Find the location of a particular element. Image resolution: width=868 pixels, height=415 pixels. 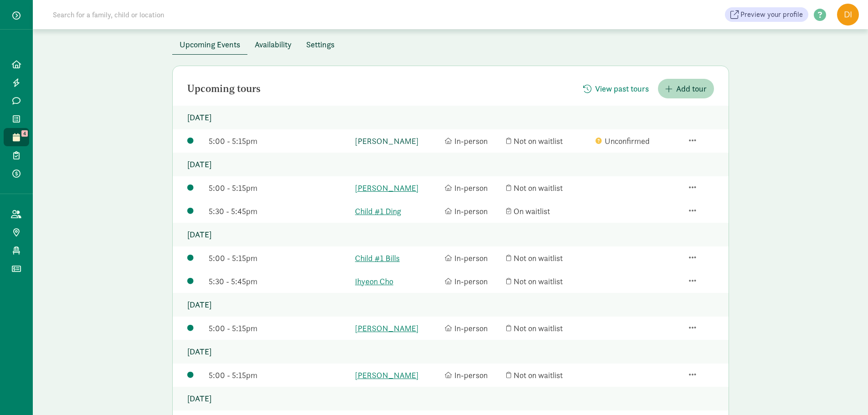

span: Preview your profile is located at coordinates (771, 14).